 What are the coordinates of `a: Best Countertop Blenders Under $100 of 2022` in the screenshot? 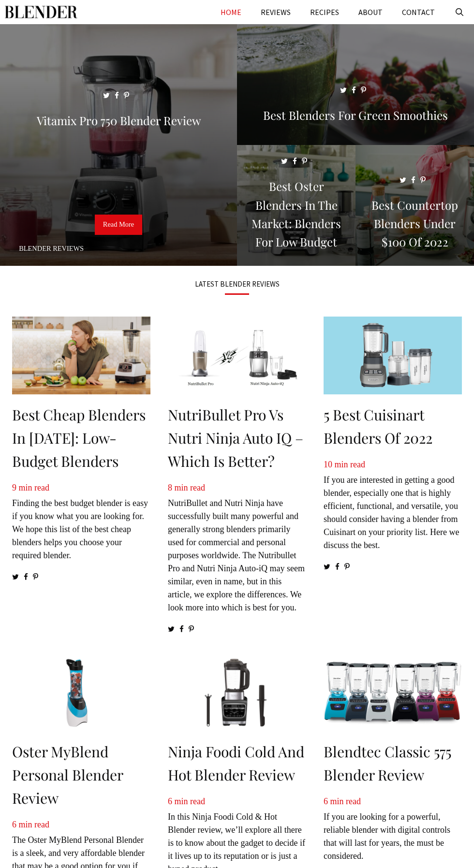 It's located at (414, 259).